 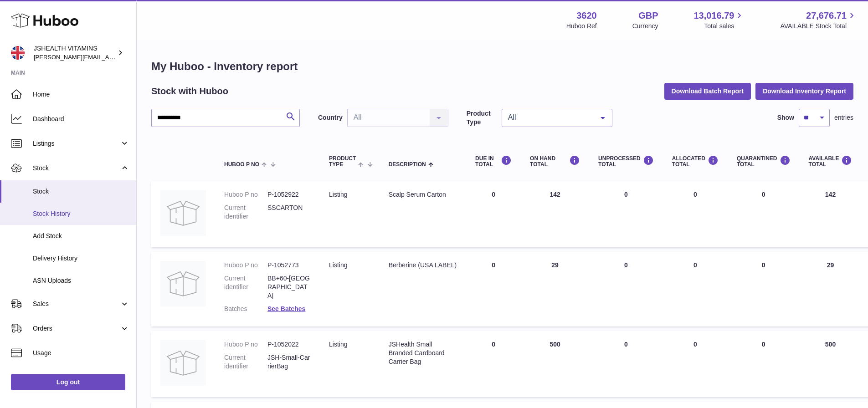 What do you see at coordinates (81, 94) in the screenshot?
I see `span: Home` at bounding box center [81, 94].